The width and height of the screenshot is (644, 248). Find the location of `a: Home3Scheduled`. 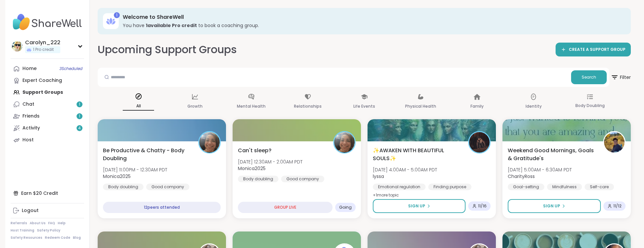

a: Home3Scheduled is located at coordinates (47, 69).